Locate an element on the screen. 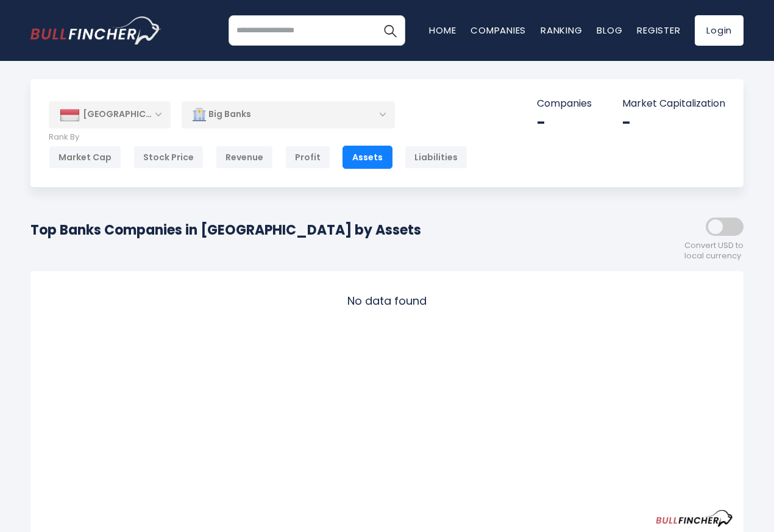 This screenshot has width=774, height=532. div: Market Cap is located at coordinates (84, 157).